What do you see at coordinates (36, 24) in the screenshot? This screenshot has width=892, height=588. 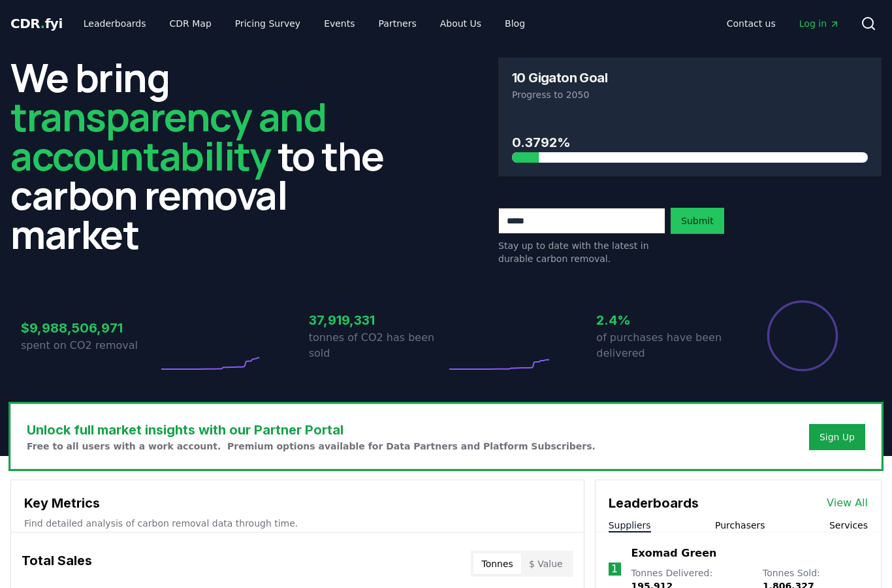 I see `span: CDR fyi` at bounding box center [36, 24].